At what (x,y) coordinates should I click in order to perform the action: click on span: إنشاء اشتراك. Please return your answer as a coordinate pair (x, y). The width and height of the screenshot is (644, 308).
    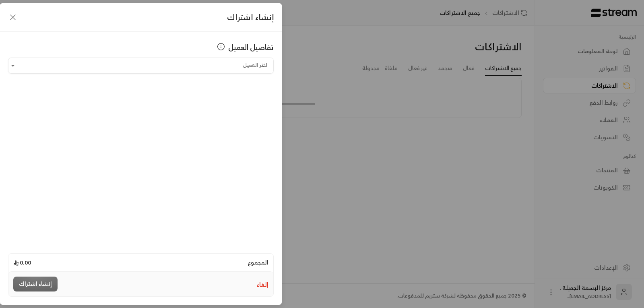
    Looking at the image, I should click on (250, 17).